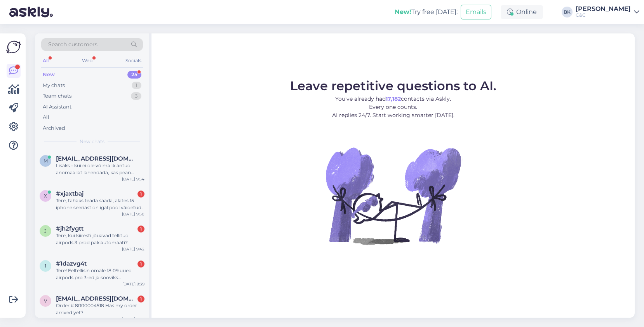 The image size is (644, 327). What do you see at coordinates (70, 194) in the screenshot?
I see `span: #xjaxtbaj` at bounding box center [70, 194].